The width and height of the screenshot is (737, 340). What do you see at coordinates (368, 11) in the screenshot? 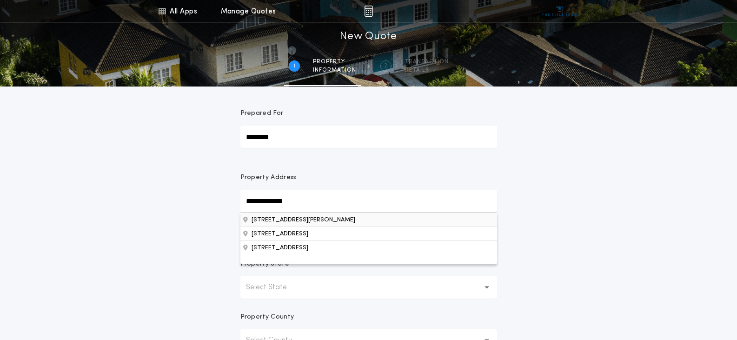
I see `img: img` at bounding box center [368, 11].